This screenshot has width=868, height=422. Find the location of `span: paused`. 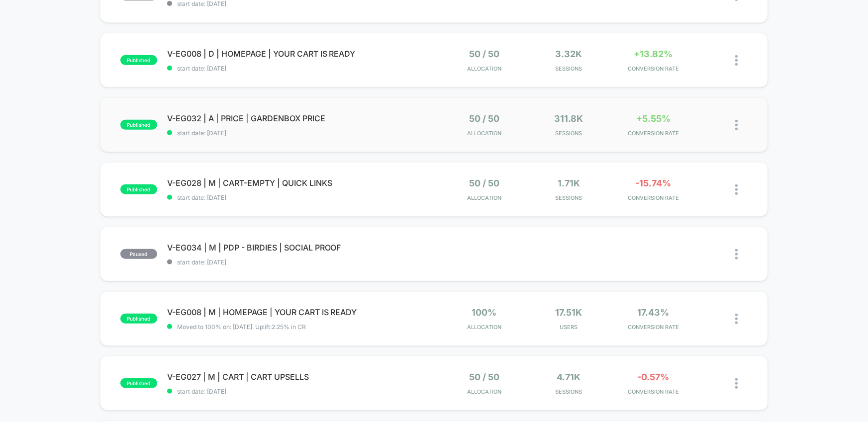

span: paused is located at coordinates (138, 254).